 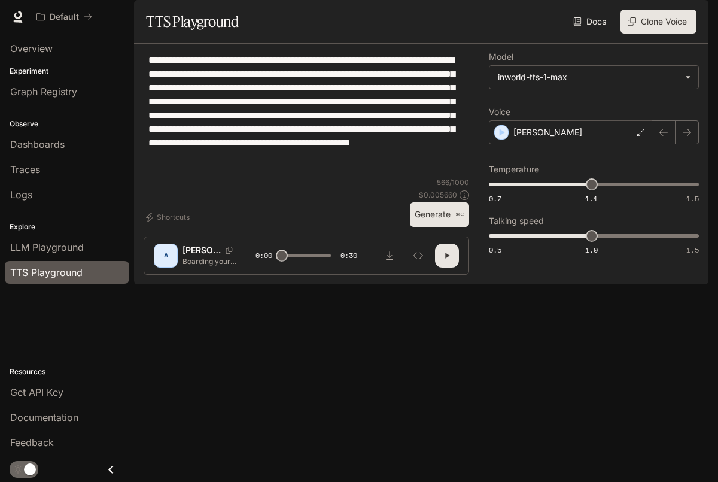 What do you see at coordinates (169, 217) in the screenshot?
I see `button: Shortcuts` at bounding box center [169, 217].